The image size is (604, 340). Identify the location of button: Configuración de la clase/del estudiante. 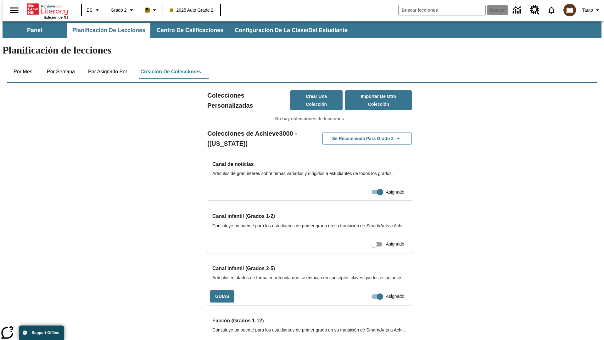
(291, 30).